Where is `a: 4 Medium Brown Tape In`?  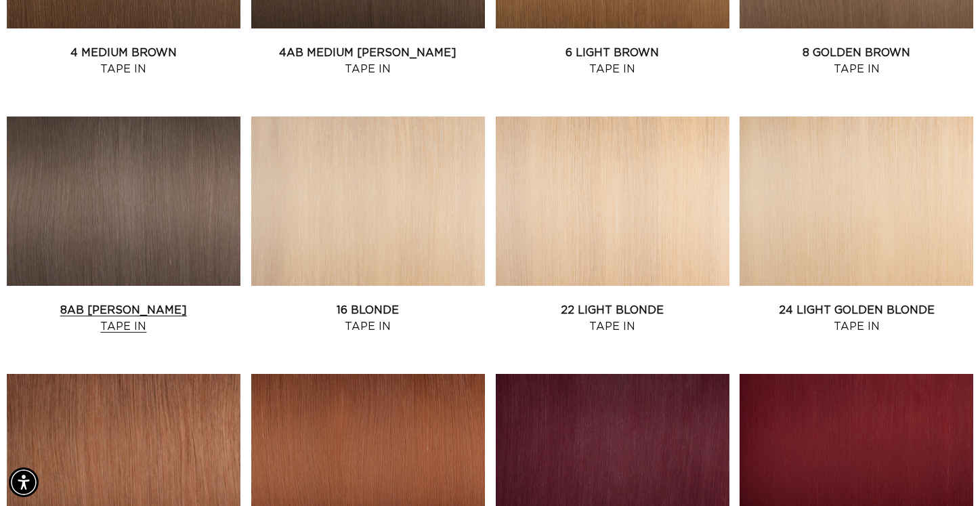 a: 4 Medium Brown Tape In is located at coordinates (123, 61).